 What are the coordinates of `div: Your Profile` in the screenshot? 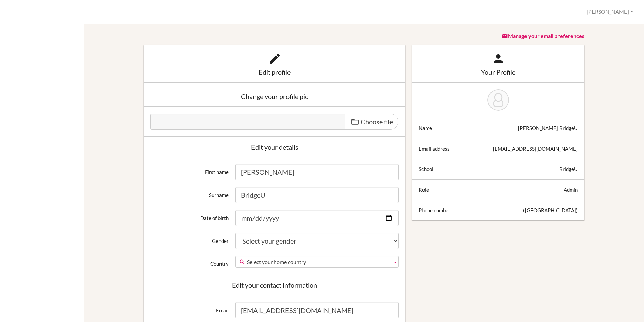 It's located at (498, 72).